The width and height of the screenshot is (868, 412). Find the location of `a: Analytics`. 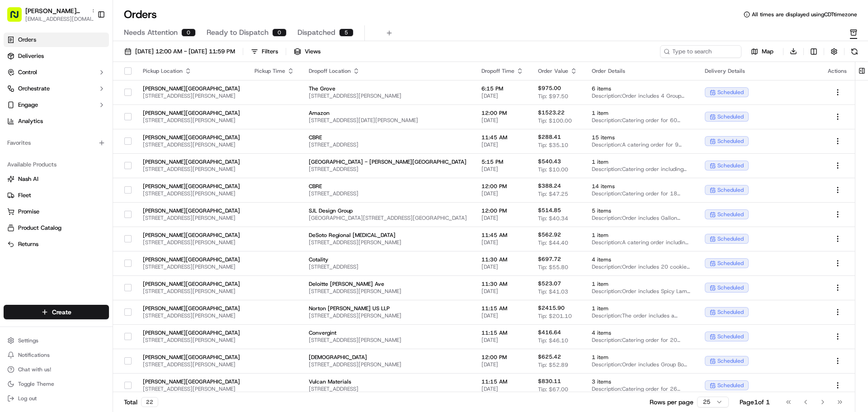

a: Analytics is located at coordinates (56, 121).